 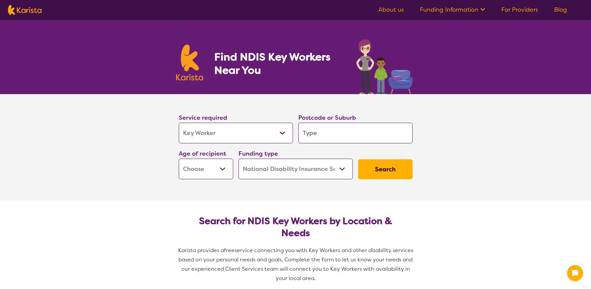 What do you see at coordinates (279, 63) in the screenshot?
I see `h1: Find NDIS Key Workers Near You` at bounding box center [279, 63].